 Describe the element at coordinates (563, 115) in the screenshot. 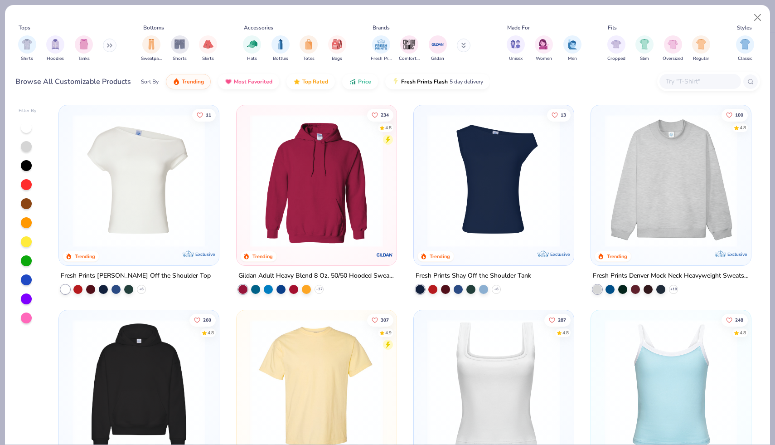

I see `span: 13` at that location.